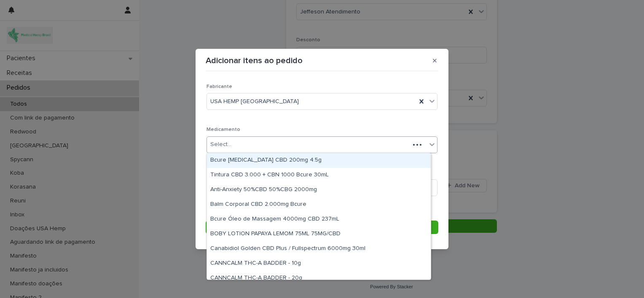 Image resolution: width=644 pixels, height=298 pixels. I want to click on span: Medicamento, so click(223, 129).